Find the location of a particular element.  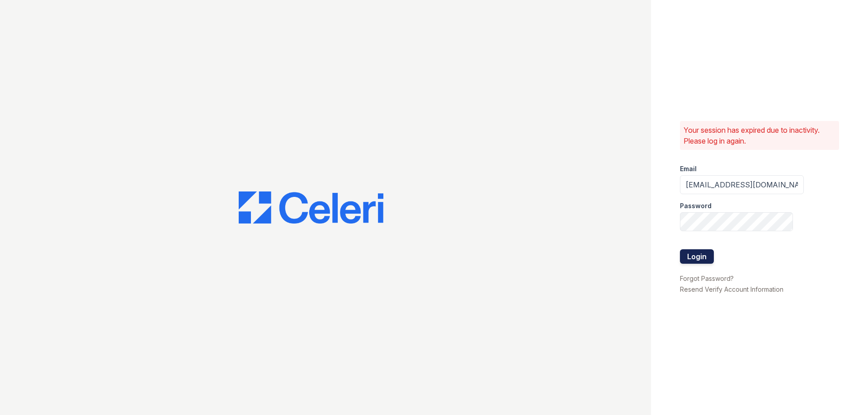

label: Password is located at coordinates (695, 206).